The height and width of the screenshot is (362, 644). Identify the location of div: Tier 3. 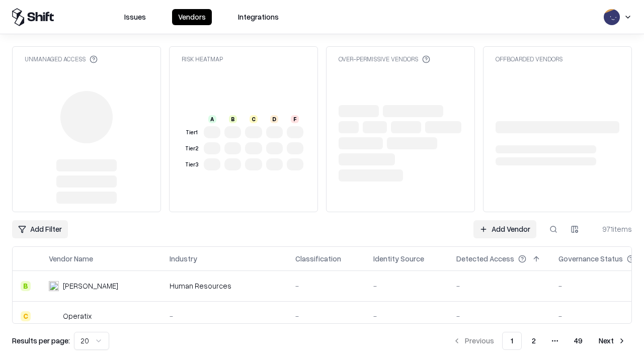
(191, 164).